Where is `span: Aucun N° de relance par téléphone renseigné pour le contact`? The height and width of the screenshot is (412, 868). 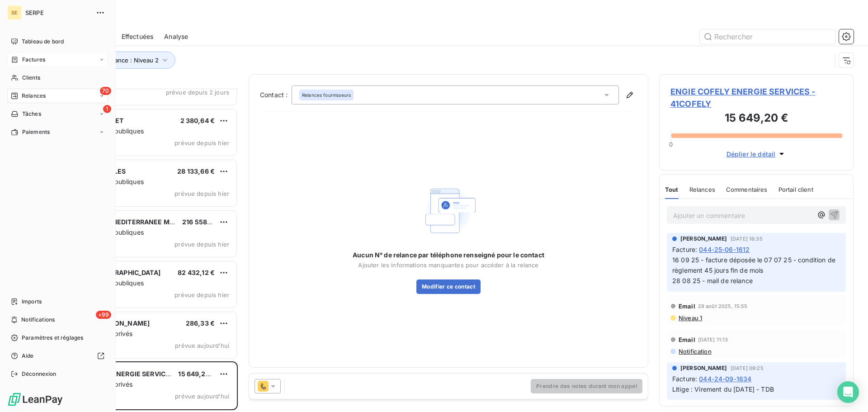
span: Aucun N° de relance par téléphone renseigné pour le contact is located at coordinates (448, 255).